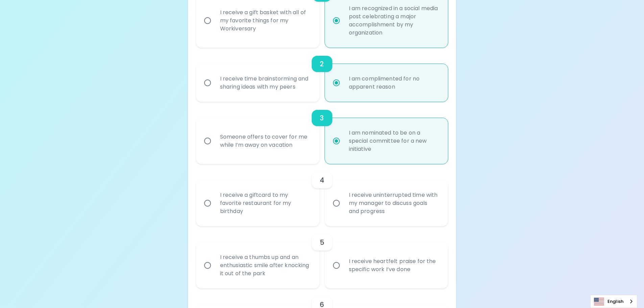 This screenshot has height=308, width=644. Describe the element at coordinates (322, 242) in the screenshot. I see `h6: 5` at that location.